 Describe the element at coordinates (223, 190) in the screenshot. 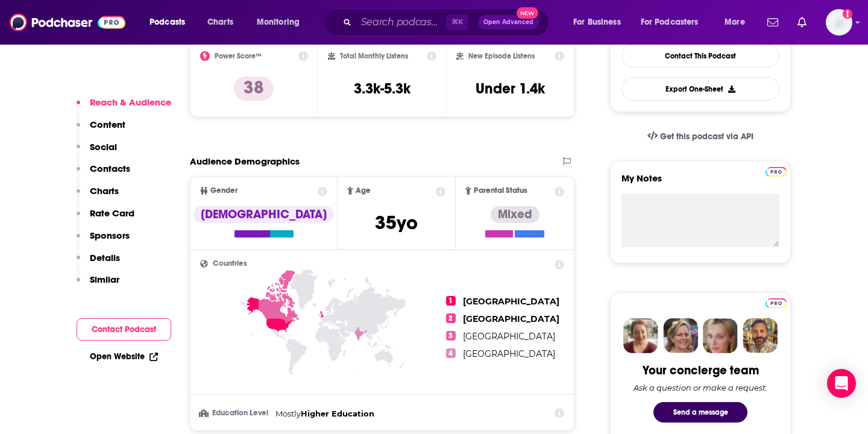

I see `span: Gender` at that location.